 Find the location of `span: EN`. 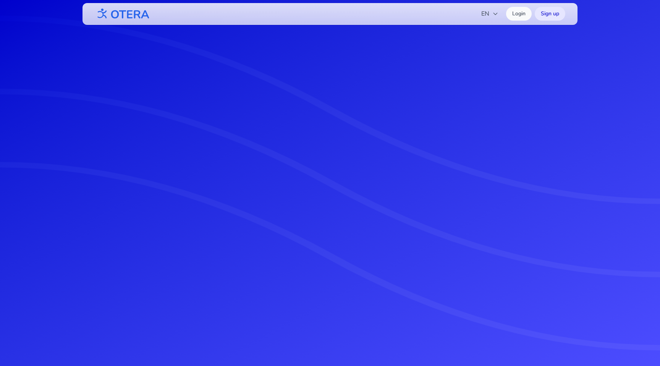

span: EN is located at coordinates (490, 14).